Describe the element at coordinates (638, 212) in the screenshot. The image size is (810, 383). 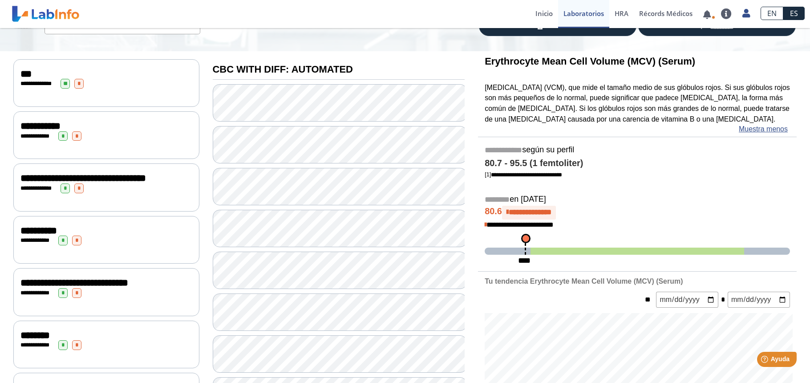
I see `h4: 80.6` at that location.